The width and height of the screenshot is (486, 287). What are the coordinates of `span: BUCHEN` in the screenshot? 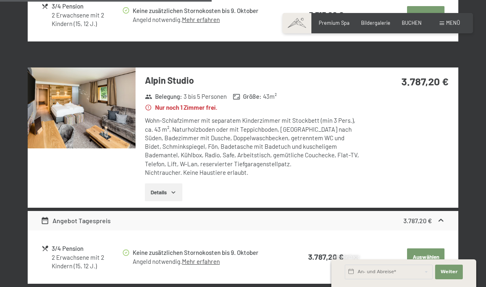 It's located at (411, 23).